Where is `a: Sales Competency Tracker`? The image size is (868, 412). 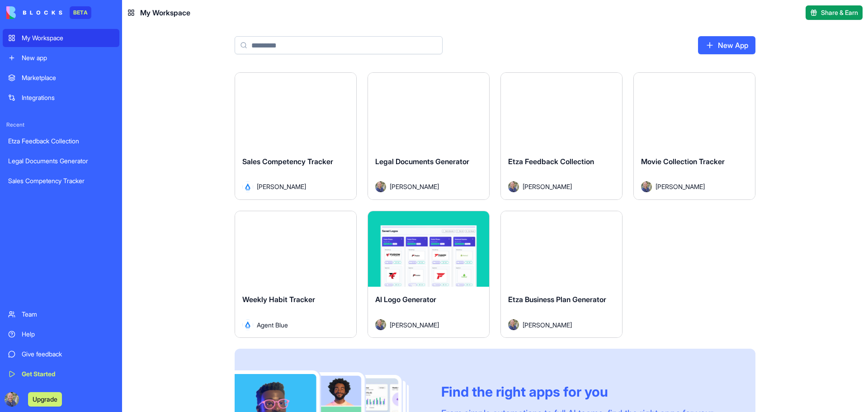
a: Sales Competency Tracker is located at coordinates (61, 181).